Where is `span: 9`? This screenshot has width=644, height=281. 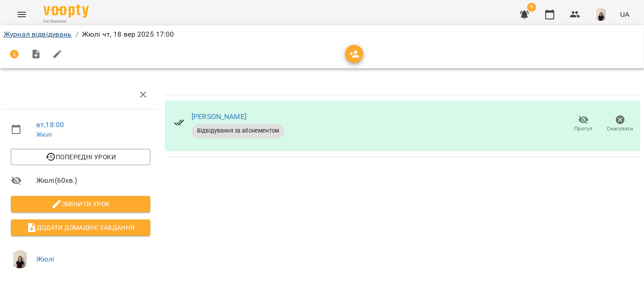 span: 9 is located at coordinates (532, 7).